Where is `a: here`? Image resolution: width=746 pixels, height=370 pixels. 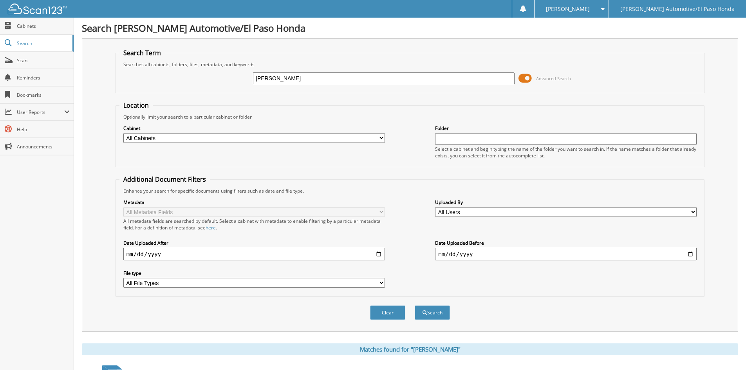
a: here is located at coordinates (211, 228).